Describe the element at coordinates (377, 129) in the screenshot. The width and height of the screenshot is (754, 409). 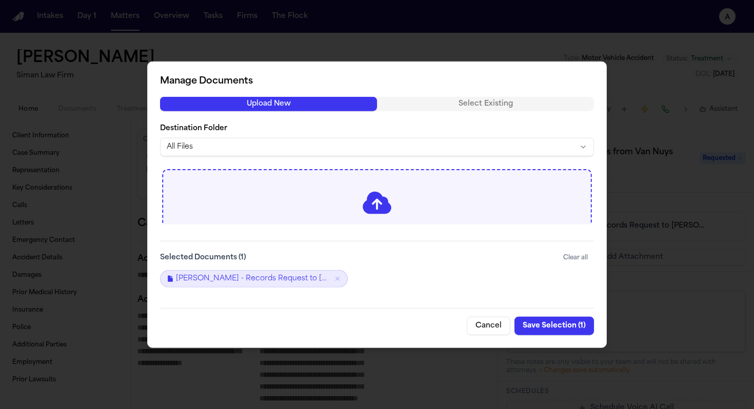
I see `label: Destination Folder` at that location.